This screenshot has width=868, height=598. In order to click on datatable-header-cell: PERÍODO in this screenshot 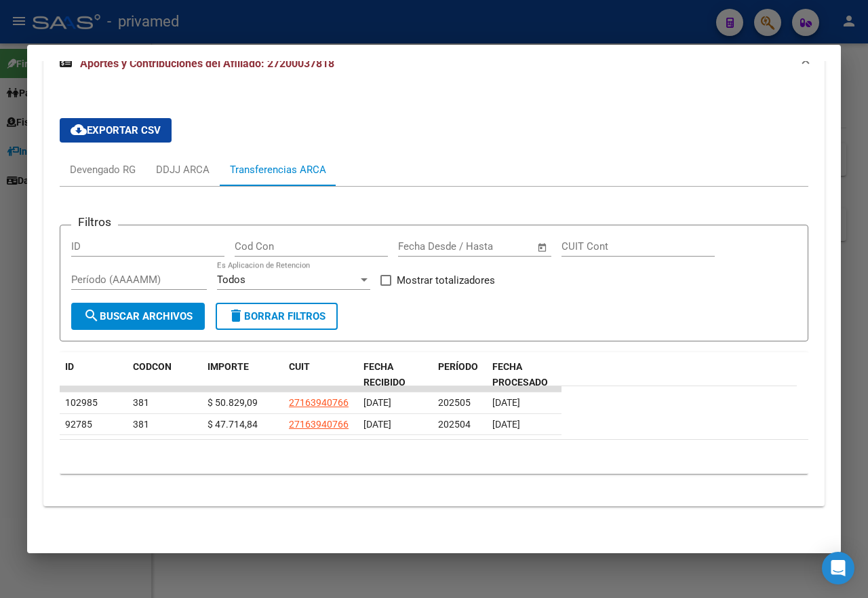, I will do `click(460, 375)`.